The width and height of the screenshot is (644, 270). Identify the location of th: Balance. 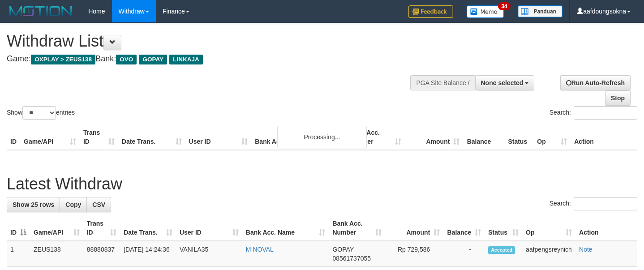
(484, 137).